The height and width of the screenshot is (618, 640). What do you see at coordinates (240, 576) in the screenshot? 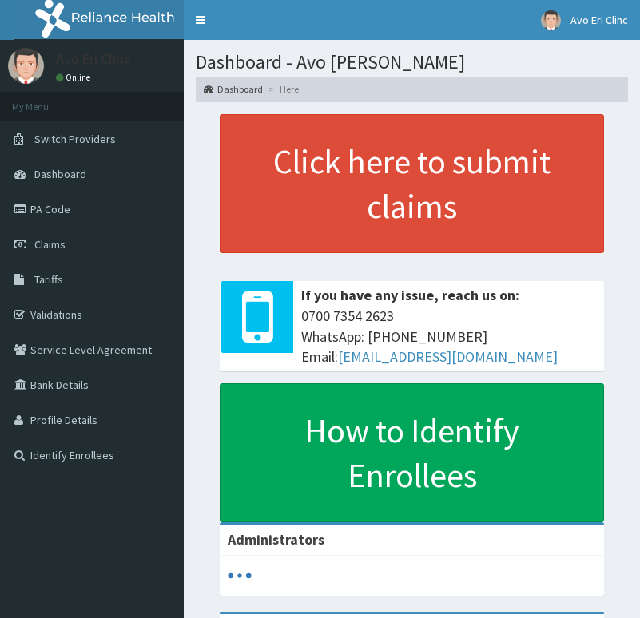
I see `svg: audio-loading` at bounding box center [240, 576].